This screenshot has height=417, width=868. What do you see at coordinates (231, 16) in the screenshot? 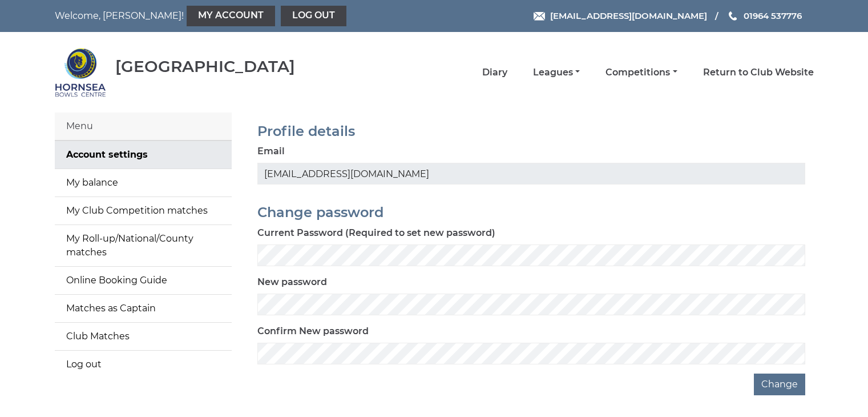
I see `a: My Account` at bounding box center [231, 16].